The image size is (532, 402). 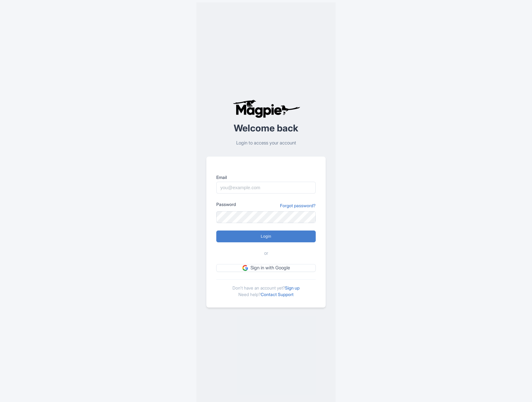 What do you see at coordinates (266, 288) in the screenshot?
I see `div: Don't have an account yet? Need help?` at bounding box center [266, 288].